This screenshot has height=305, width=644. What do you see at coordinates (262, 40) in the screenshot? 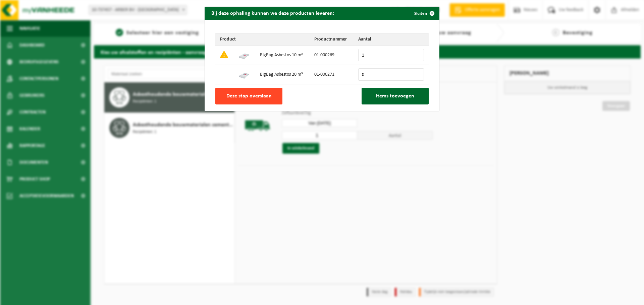
I see `th: Product` at bounding box center [262, 40].